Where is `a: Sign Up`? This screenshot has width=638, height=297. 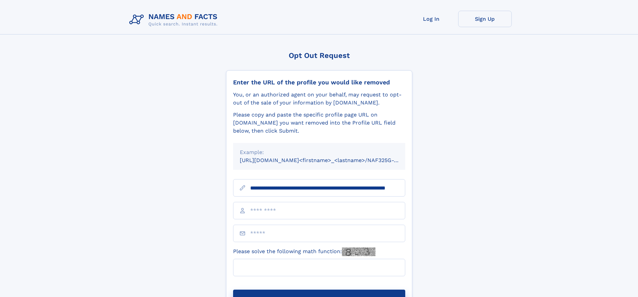 a: Sign Up is located at coordinates (485, 19).